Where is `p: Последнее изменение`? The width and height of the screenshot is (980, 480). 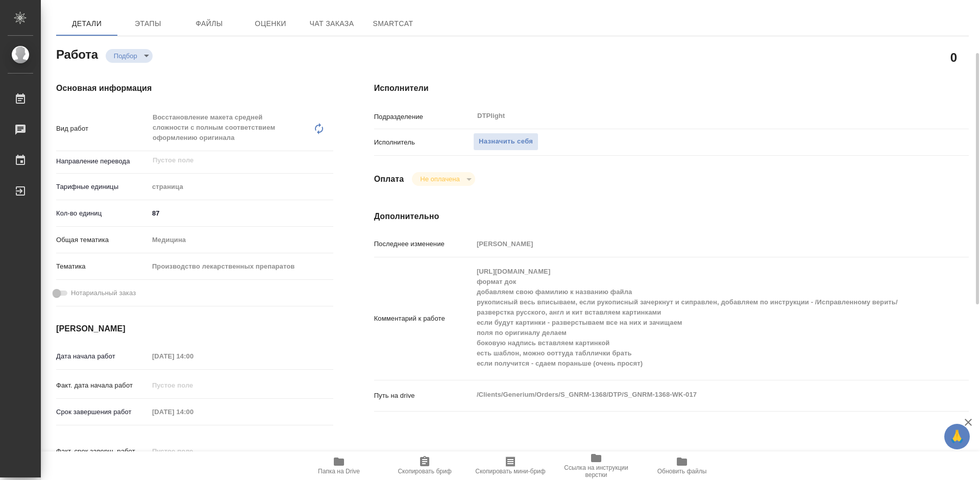 p: Последнее изменение is located at coordinates (424, 244).